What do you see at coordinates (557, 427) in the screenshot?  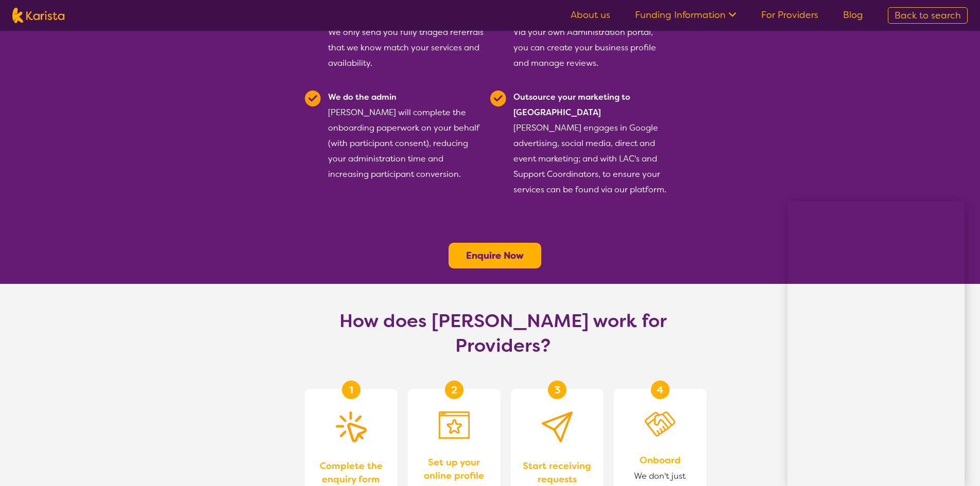 I see `img: Provider Start receiving requests` at bounding box center [557, 427].